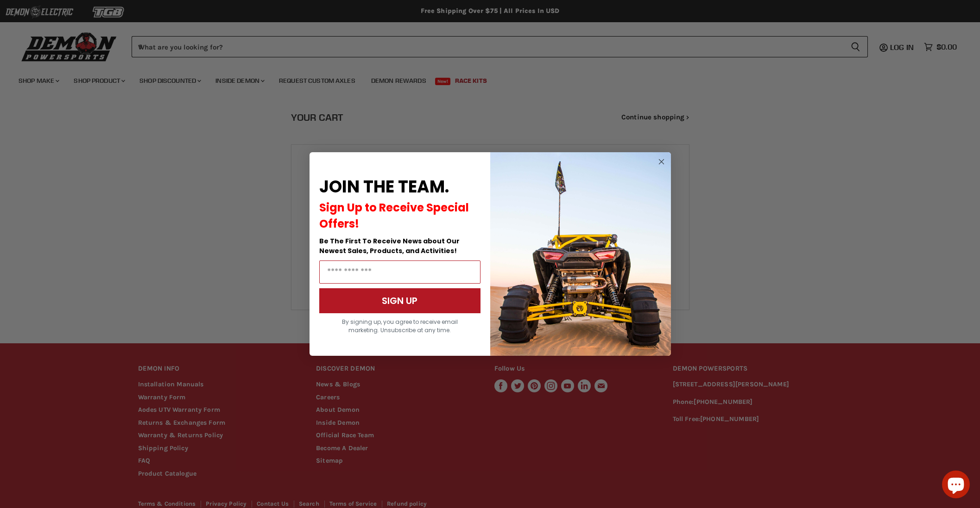 This screenshot has width=980, height=508. Describe the element at coordinates (400, 326) in the screenshot. I see `span: By signing up, you agree to receive email marketing. Unsubscribe at any time.` at that location.